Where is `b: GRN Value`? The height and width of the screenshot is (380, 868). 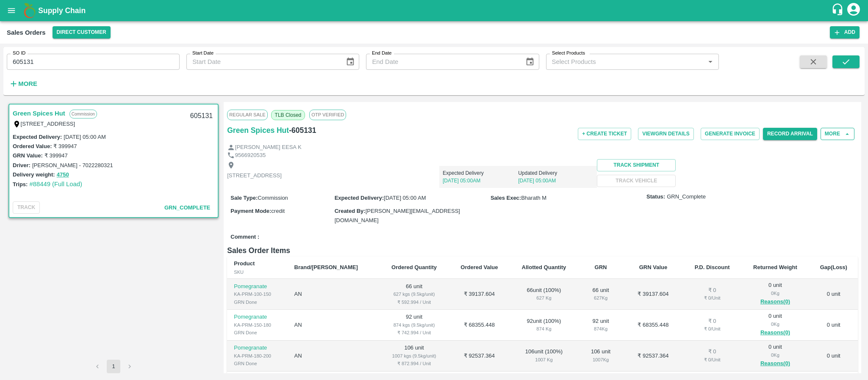
b: GRN Value is located at coordinates (653, 267).